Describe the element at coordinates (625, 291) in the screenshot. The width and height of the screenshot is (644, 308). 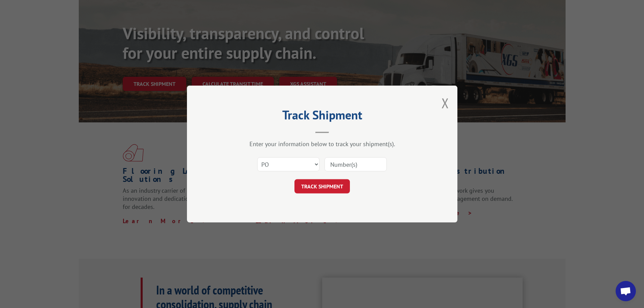
I see `a: Open chat` at that location.